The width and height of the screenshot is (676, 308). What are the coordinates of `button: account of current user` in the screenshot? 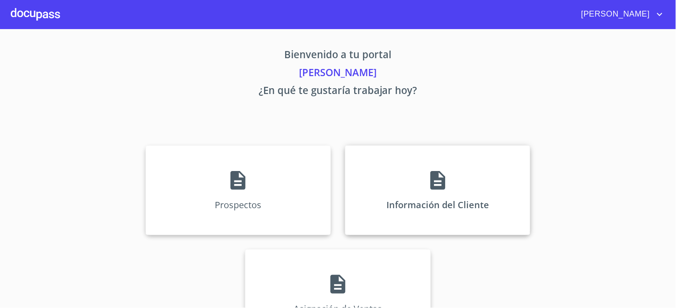 It's located at (620, 14).